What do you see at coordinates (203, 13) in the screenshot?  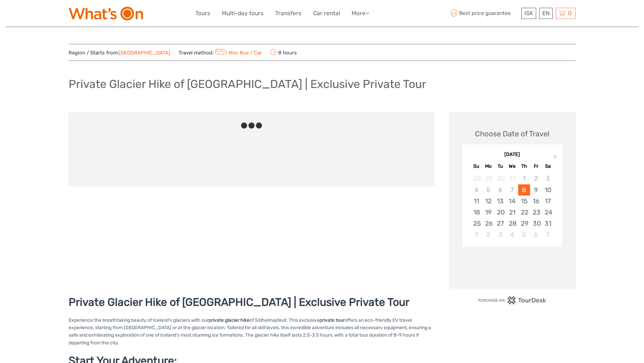 I see `a: Tours` at bounding box center [203, 13].